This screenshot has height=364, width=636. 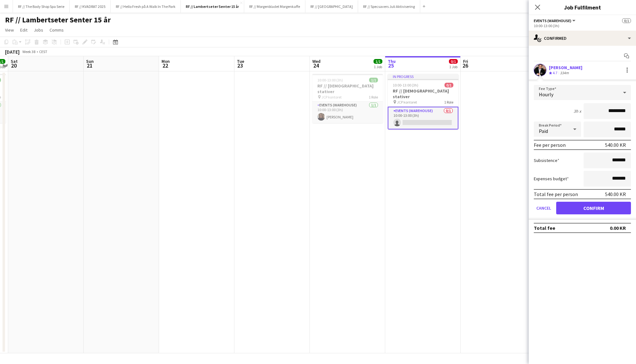 What do you see at coordinates (565, 73) in the screenshot?
I see `div: 334m` at bounding box center [565, 73].